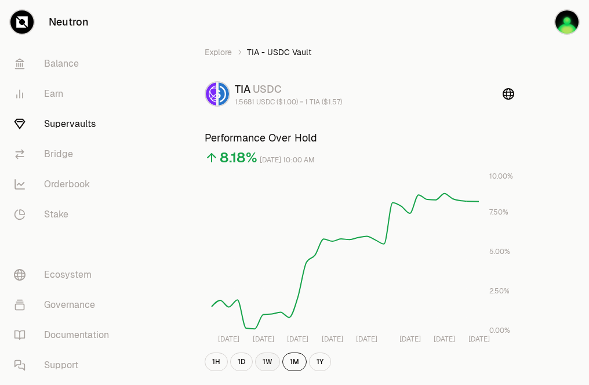 Image resolution: width=589 pixels, height=385 pixels. What do you see at coordinates (65, 184) in the screenshot?
I see `a: Orderbook` at bounding box center [65, 184].